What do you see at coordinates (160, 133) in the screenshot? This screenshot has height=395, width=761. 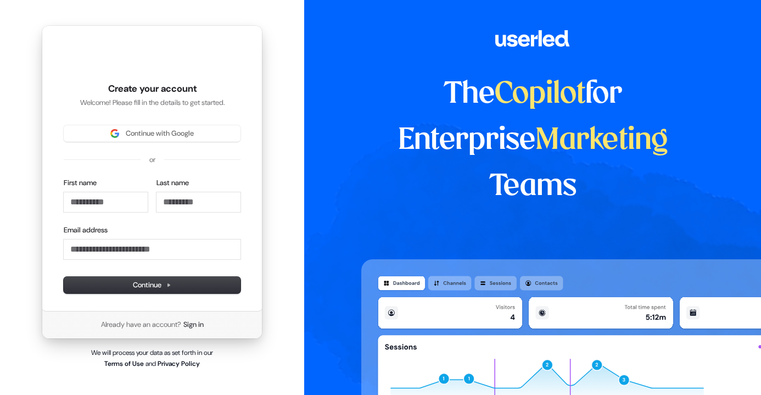 I see `span: Continue with Google` at bounding box center [160, 133].